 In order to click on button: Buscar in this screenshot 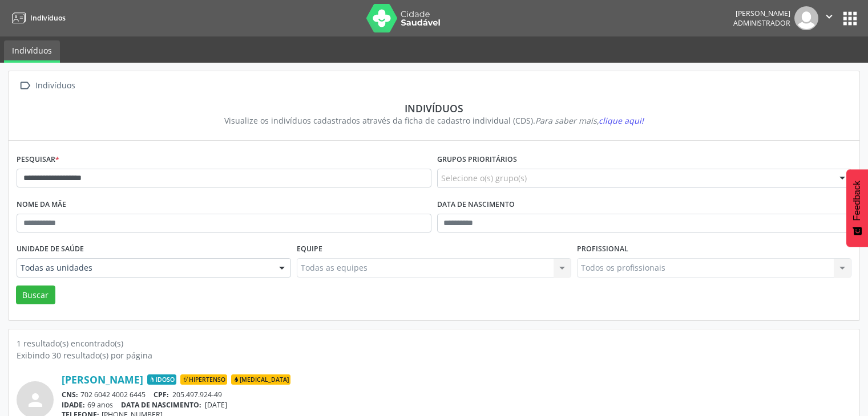, I will do `click(36, 296)`.